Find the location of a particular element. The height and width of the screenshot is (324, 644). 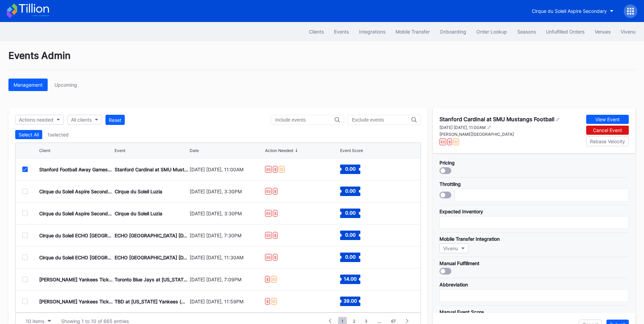

button: Clients is located at coordinates (316, 32).